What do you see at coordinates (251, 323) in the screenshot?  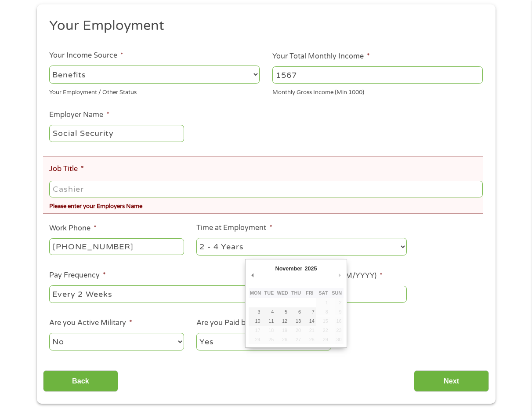 I see `label: Are you Paid by Direct Deposit` at bounding box center [251, 323].